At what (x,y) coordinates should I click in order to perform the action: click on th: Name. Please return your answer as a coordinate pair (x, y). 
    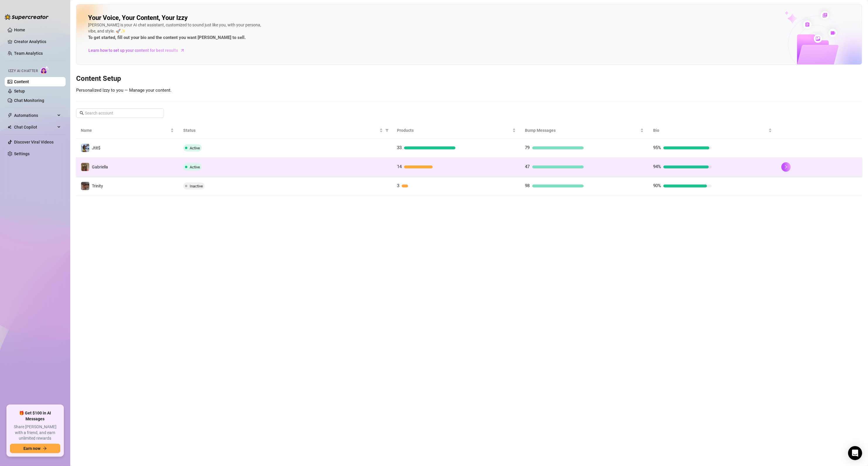
    Looking at the image, I should click on (127, 131).